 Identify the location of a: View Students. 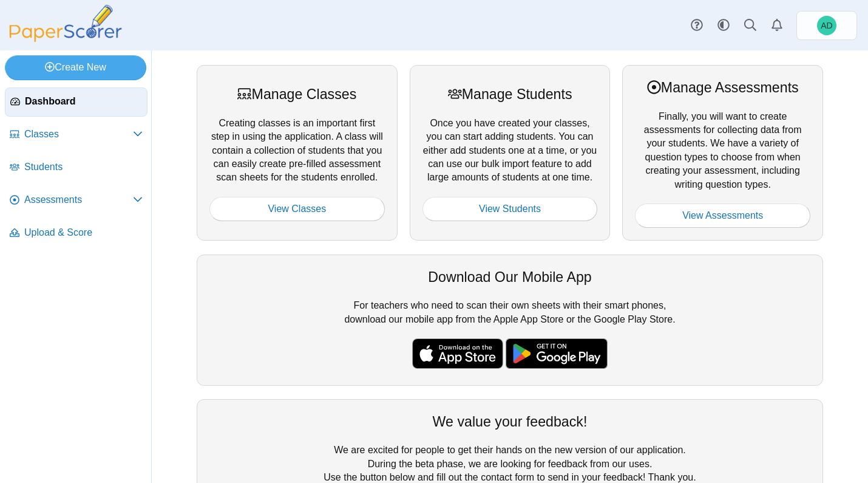
(510, 209).